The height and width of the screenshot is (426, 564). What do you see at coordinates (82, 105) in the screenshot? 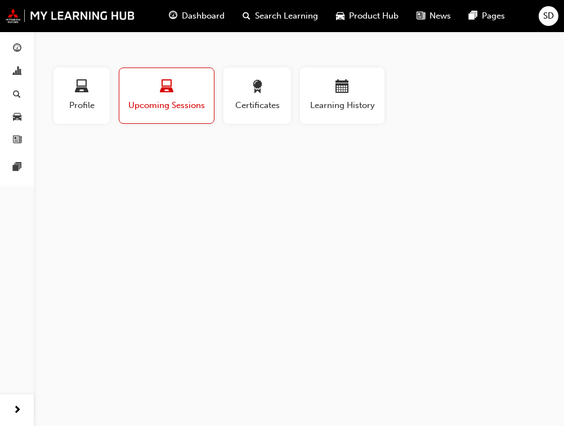
I see `span: Profile` at bounding box center [82, 105].